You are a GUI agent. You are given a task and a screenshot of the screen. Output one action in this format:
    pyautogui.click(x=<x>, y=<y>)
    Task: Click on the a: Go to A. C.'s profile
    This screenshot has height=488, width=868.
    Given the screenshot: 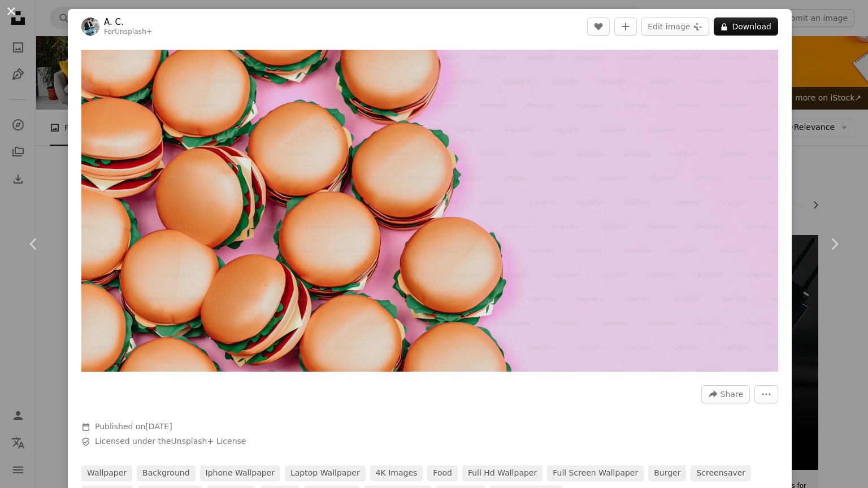 What is the action you would take?
    pyautogui.click(x=90, y=26)
    